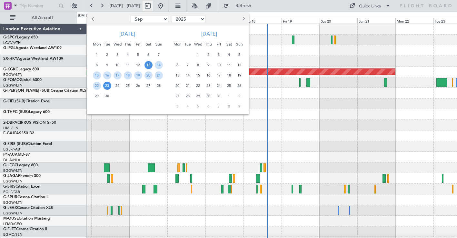  What do you see at coordinates (239, 54) in the screenshot?
I see `div: 5-10-2025` at bounding box center [239, 54].